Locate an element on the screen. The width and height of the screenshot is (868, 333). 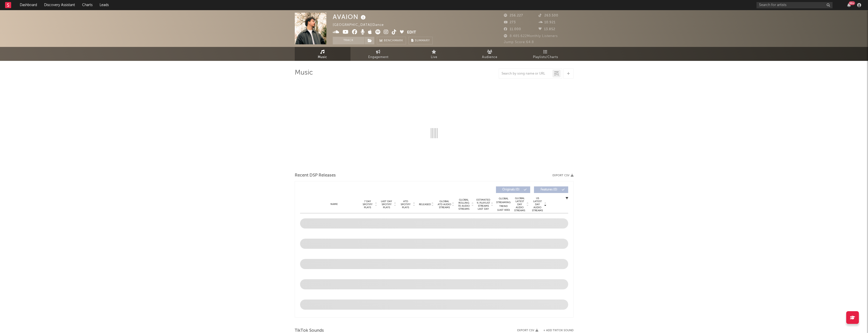
span: 13.852 is located at coordinates (547, 29).